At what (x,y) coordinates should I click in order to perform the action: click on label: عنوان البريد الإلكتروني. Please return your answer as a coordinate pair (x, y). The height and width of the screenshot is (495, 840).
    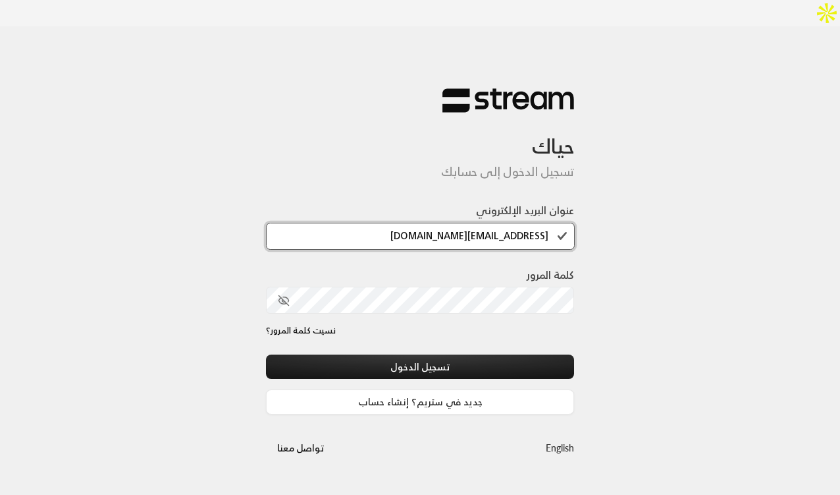
    Looking at the image, I should click on (525, 210).